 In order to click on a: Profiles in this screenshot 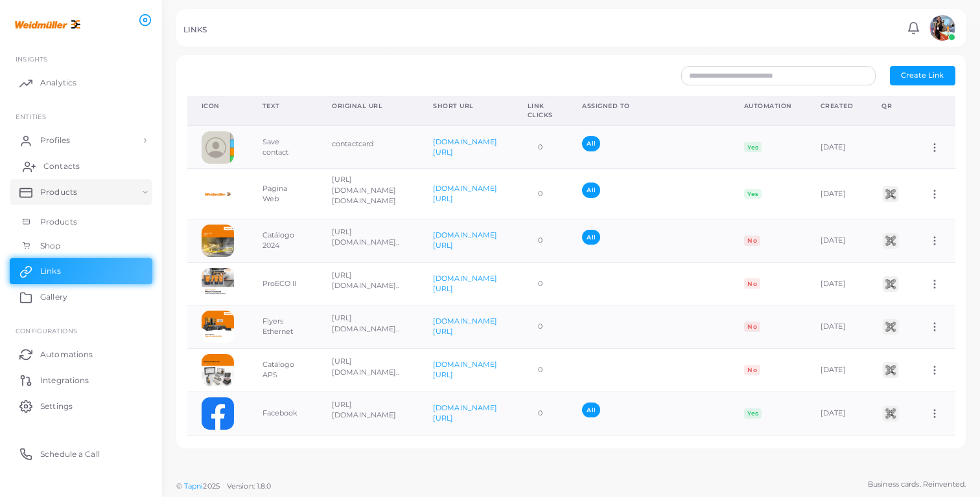, I will do `click(81, 140)`.